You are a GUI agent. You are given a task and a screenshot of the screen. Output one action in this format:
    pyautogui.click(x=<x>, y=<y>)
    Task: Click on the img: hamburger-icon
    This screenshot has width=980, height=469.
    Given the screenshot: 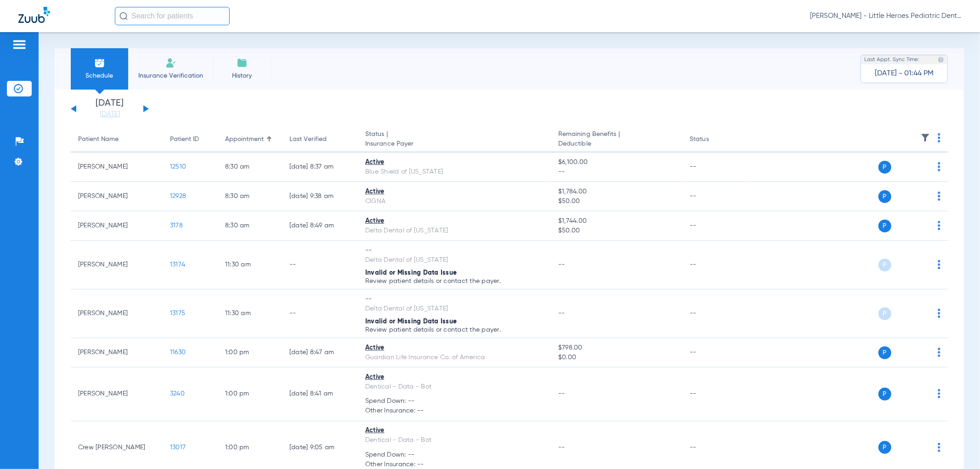 What is the action you would take?
    pyautogui.click(x=19, y=45)
    